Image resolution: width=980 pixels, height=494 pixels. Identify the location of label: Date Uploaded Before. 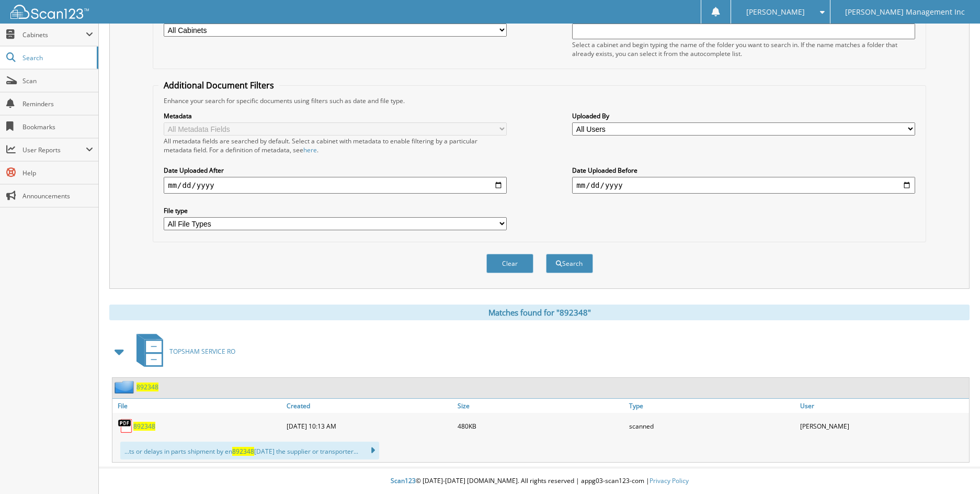
(743, 170).